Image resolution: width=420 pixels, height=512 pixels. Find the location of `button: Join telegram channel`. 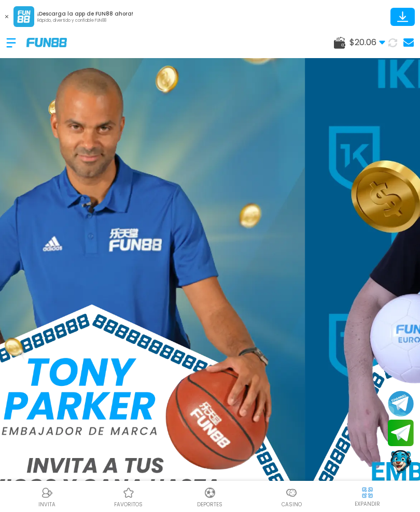

button: Join telegram channel is located at coordinates (401, 403).